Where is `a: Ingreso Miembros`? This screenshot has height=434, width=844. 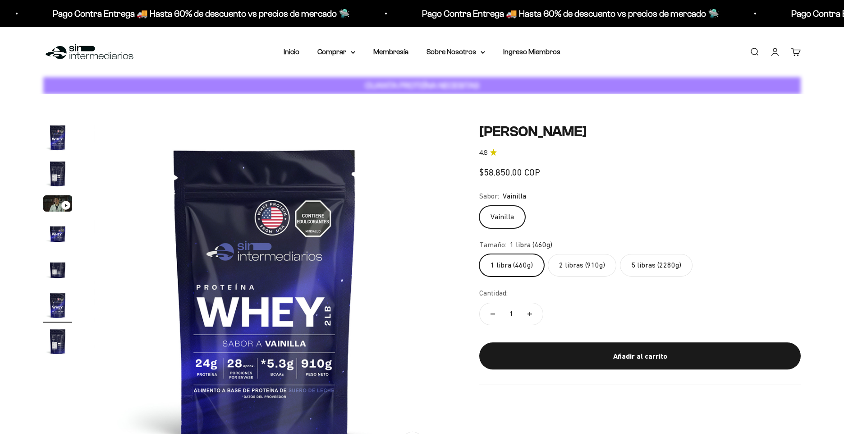
a: Ingreso Miembros is located at coordinates (531, 51).